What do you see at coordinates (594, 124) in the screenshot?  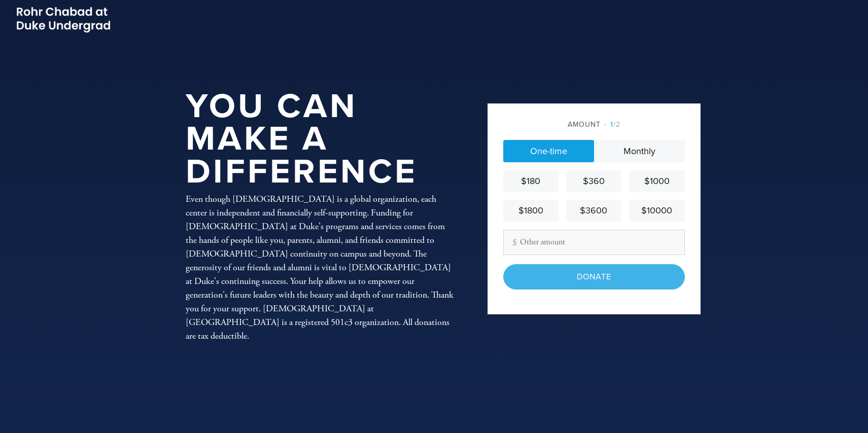 I see `div: Amount` at bounding box center [594, 124].